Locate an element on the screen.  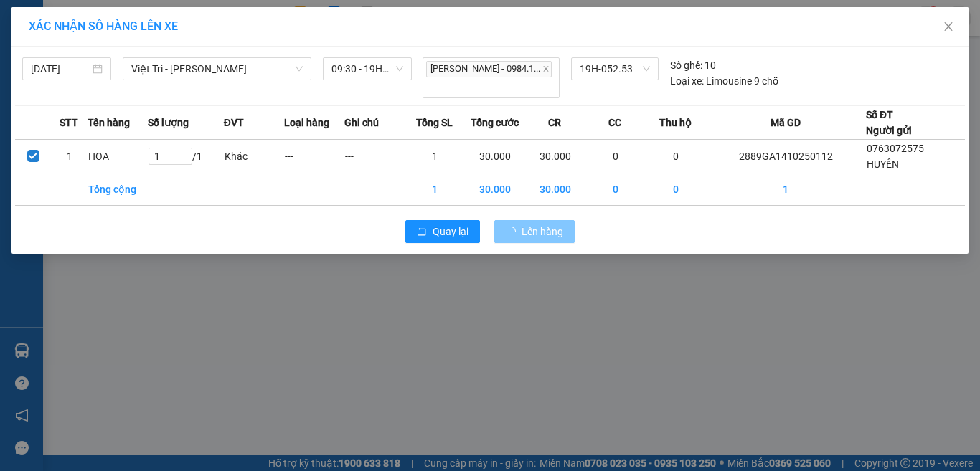
span: CR is located at coordinates (555, 123).